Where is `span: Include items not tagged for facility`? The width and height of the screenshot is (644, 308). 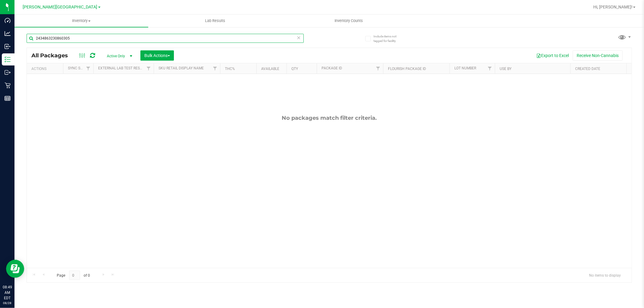 span: Include items not tagged for facility is located at coordinates (389, 39).